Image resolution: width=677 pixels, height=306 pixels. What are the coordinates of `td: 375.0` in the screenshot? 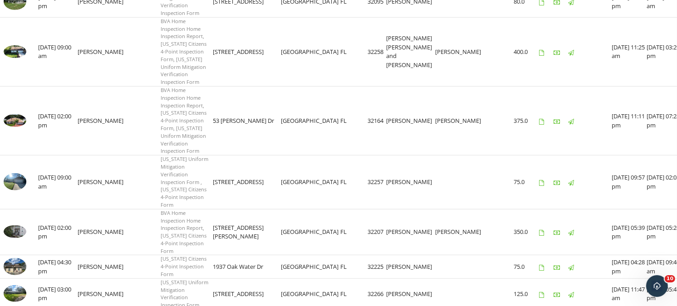 It's located at (526, 121).